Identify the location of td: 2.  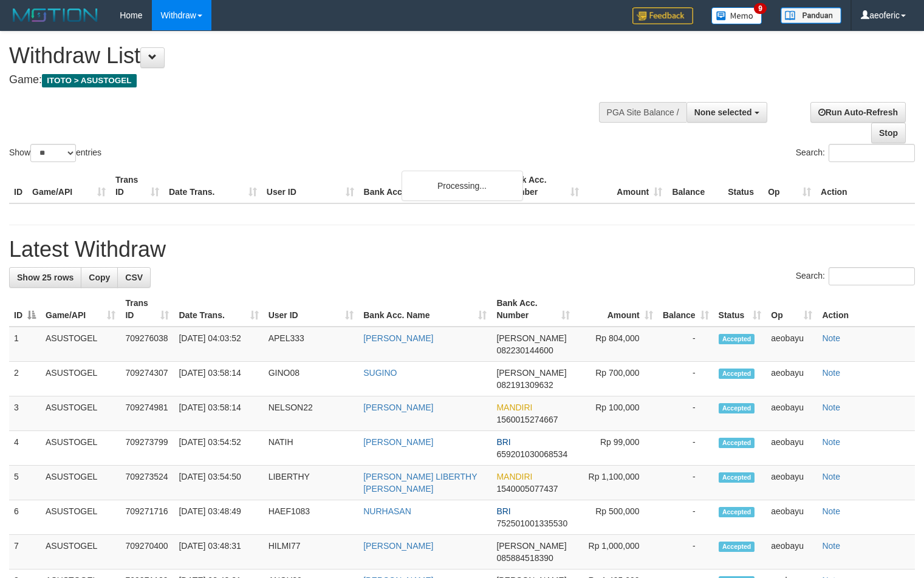
(25, 379).